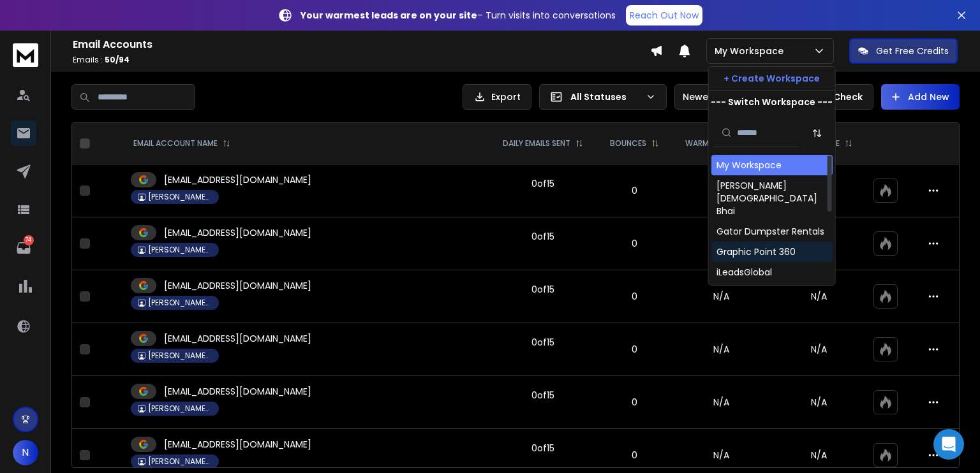 This screenshot has height=473, width=980. What do you see at coordinates (752, 51) in the screenshot?
I see `p: My Workspace` at bounding box center [752, 51].